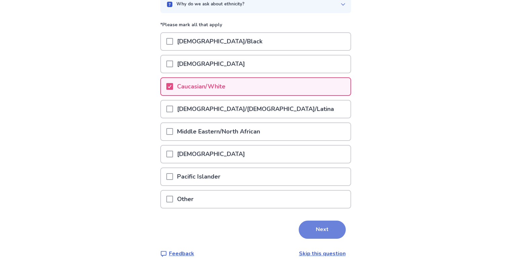 Image resolution: width=511 pixels, height=266 pixels. Describe the element at coordinates (322, 254) in the screenshot. I see `a: Skip this question` at that location.